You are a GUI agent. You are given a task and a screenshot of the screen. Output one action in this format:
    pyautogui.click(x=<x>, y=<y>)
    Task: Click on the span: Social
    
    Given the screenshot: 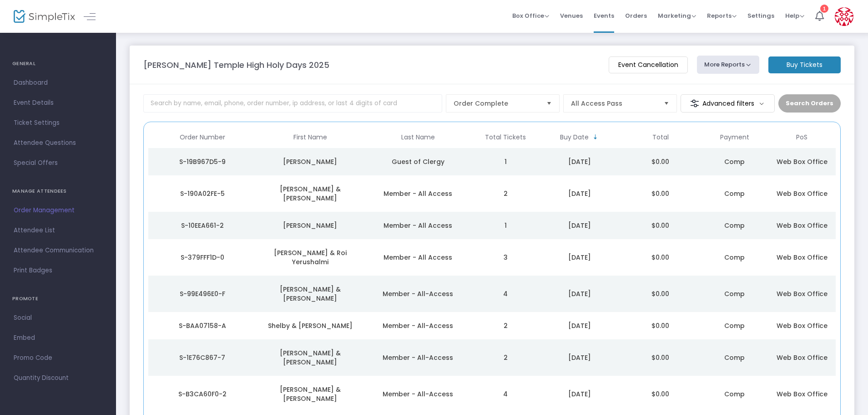 What is the action you would take?
    pyautogui.click(x=58, y=318)
    